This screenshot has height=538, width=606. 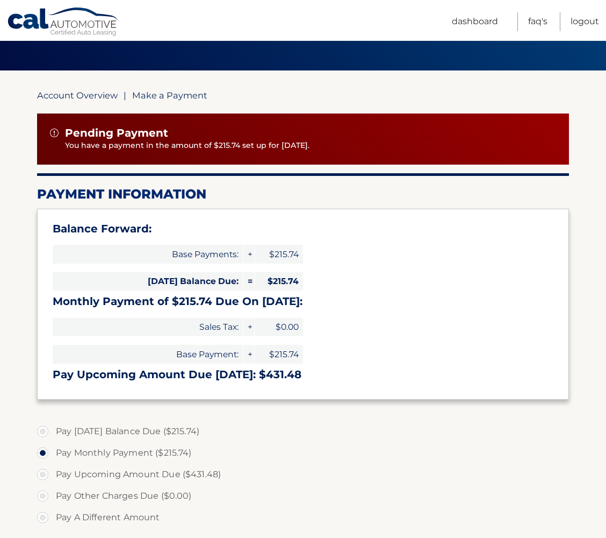 I want to click on a: Dashboard, so click(x=475, y=22).